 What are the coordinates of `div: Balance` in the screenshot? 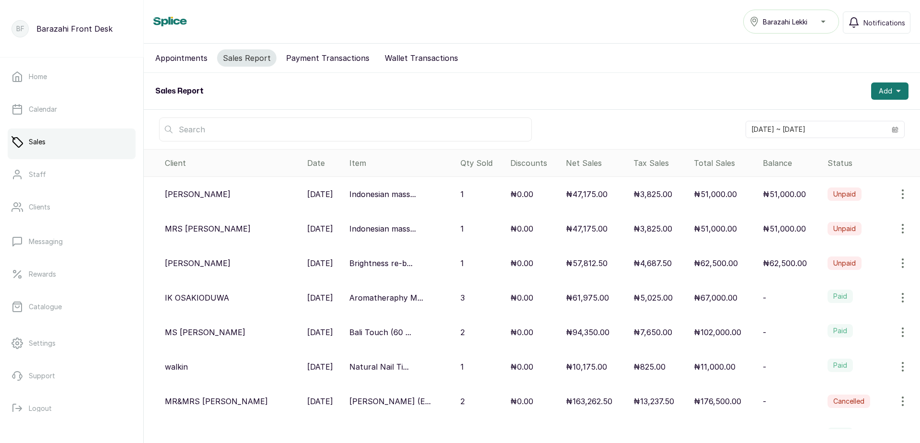 It's located at (791, 163).